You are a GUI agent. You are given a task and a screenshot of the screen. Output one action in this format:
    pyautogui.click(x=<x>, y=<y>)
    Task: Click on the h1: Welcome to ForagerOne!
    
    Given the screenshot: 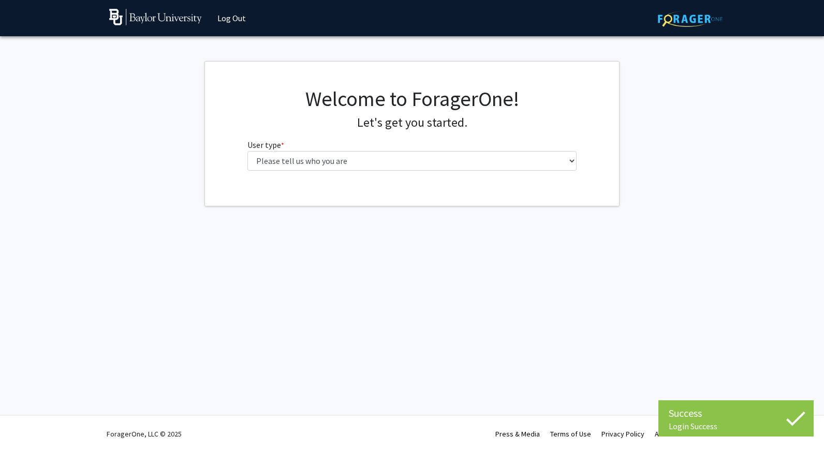 What is the action you would take?
    pyautogui.click(x=412, y=99)
    